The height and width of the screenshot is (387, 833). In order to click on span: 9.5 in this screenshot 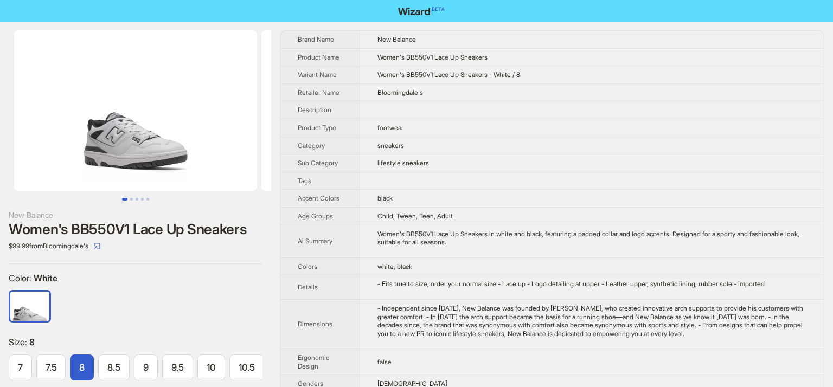, I will do `click(178, 368)`.